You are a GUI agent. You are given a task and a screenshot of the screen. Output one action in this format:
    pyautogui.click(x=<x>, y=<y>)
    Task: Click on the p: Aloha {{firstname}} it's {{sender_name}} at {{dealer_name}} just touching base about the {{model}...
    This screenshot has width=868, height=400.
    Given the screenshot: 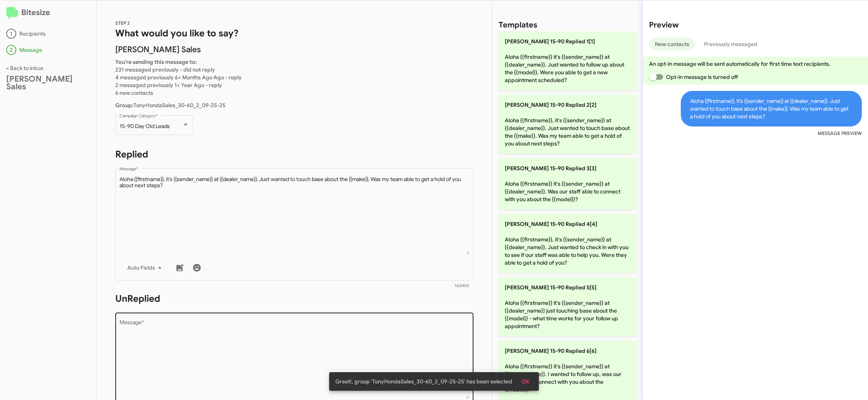 What is the action you would take?
    pyautogui.click(x=567, y=307)
    